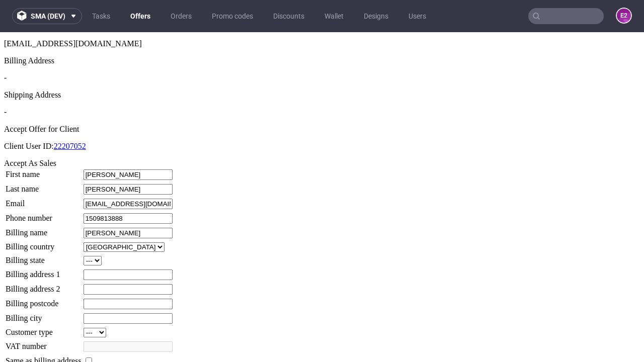 Image resolution: width=644 pixels, height=362 pixels. What do you see at coordinates (140, 16) in the screenshot?
I see `a: Offers` at bounding box center [140, 16].